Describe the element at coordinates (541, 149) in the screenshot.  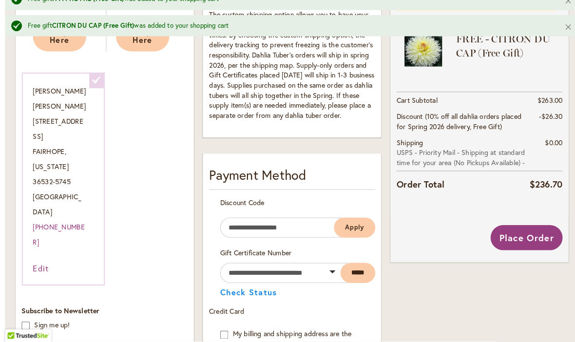
I see `span: $0.00` at that location.